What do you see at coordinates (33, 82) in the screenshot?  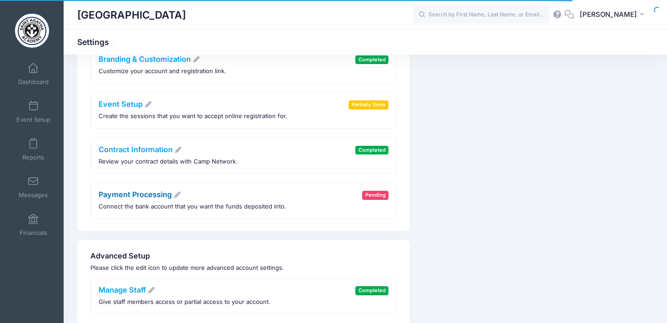 I see `span: Dashboard` at bounding box center [33, 82].